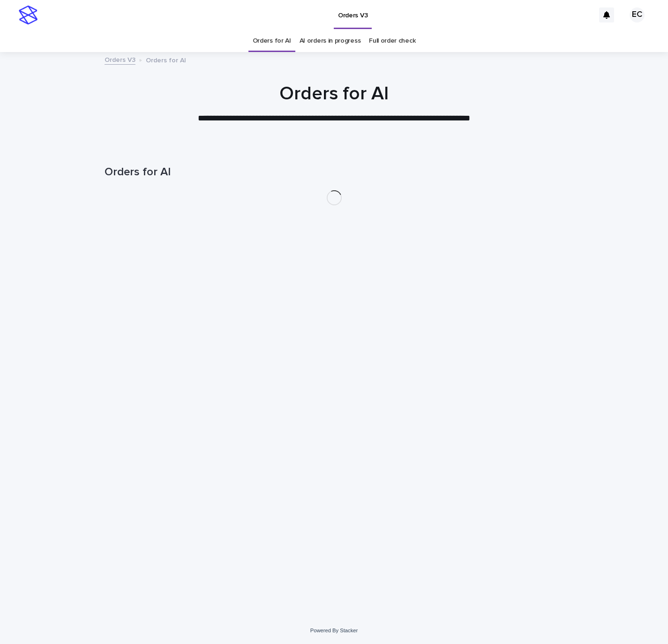 Image resolution: width=668 pixels, height=644 pixels. What do you see at coordinates (637, 15) in the screenshot?
I see `div: EC` at bounding box center [637, 15].